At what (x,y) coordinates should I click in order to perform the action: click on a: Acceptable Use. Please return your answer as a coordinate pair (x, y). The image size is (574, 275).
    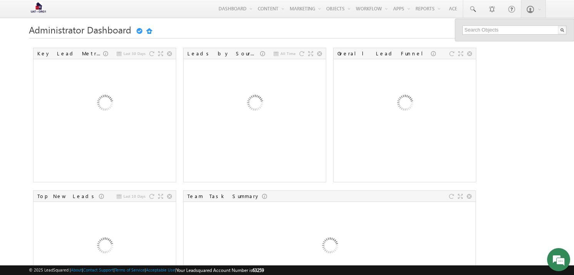
    Looking at the image, I should click on (160, 269).